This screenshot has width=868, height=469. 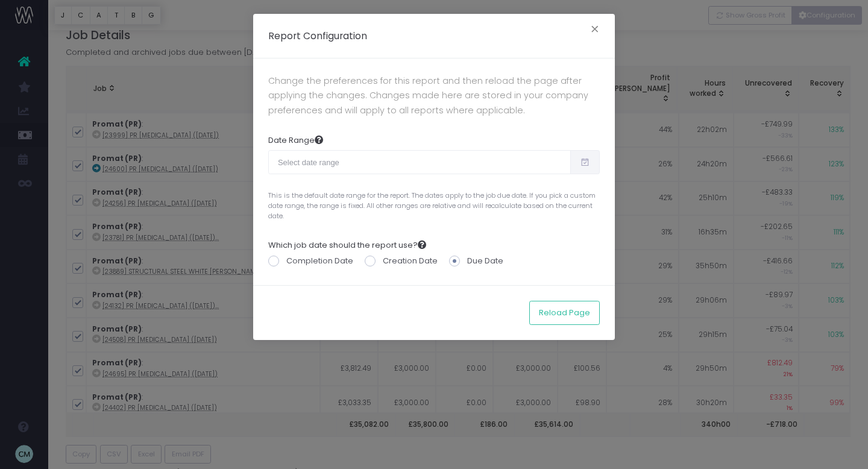 What do you see at coordinates (347, 246) in the screenshot?
I see `label: Which job date should the report use?` at bounding box center [347, 246].